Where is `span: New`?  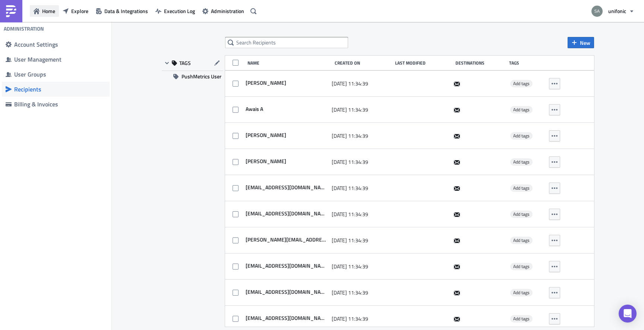 span: New is located at coordinates (585, 43).